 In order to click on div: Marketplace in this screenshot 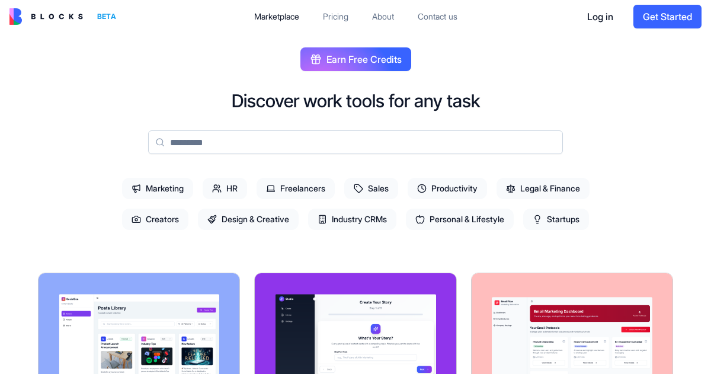, I will do `click(277, 17)`.